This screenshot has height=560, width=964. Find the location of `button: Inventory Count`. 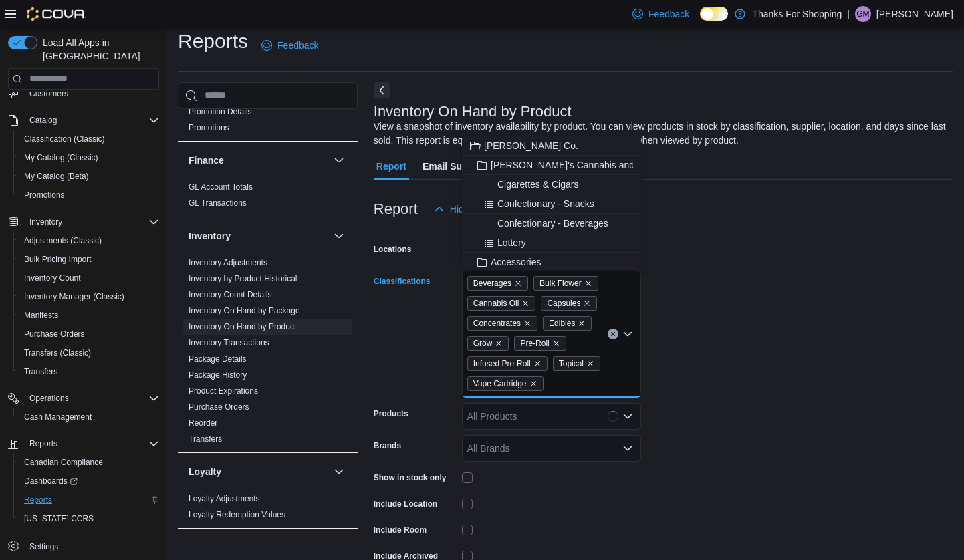

button: Inventory Count is located at coordinates (89, 278).